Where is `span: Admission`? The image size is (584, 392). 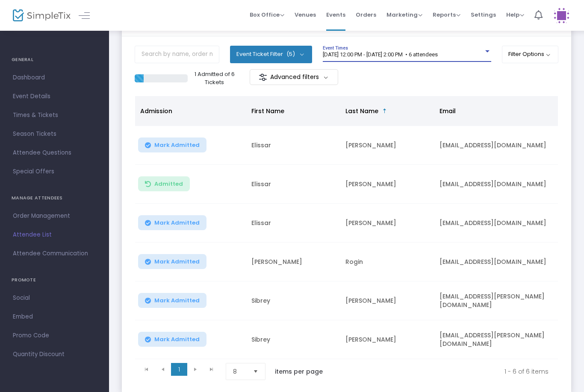 span: Admission is located at coordinates (156, 111).